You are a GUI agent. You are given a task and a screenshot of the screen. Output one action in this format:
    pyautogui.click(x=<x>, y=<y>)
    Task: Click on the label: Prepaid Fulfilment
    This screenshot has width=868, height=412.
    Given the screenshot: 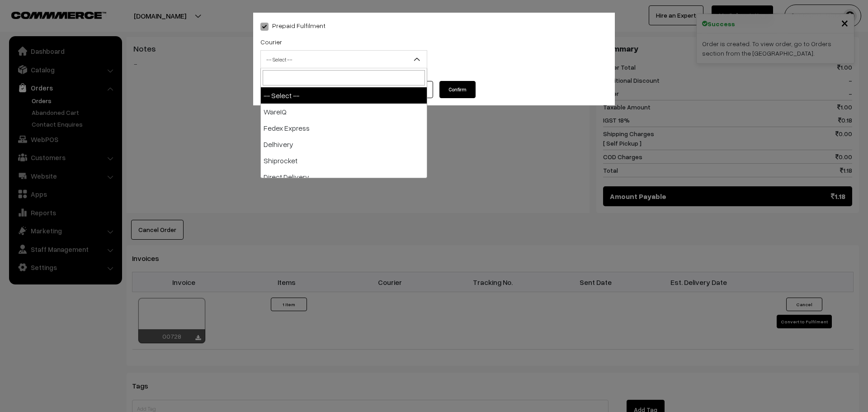 What is the action you would take?
    pyautogui.click(x=293, y=25)
    